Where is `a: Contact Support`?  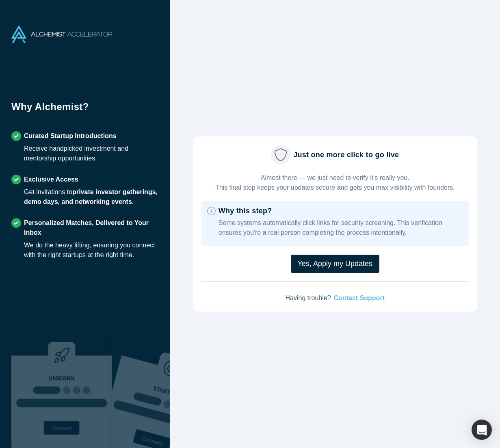
a: Contact Support is located at coordinates (359, 298).